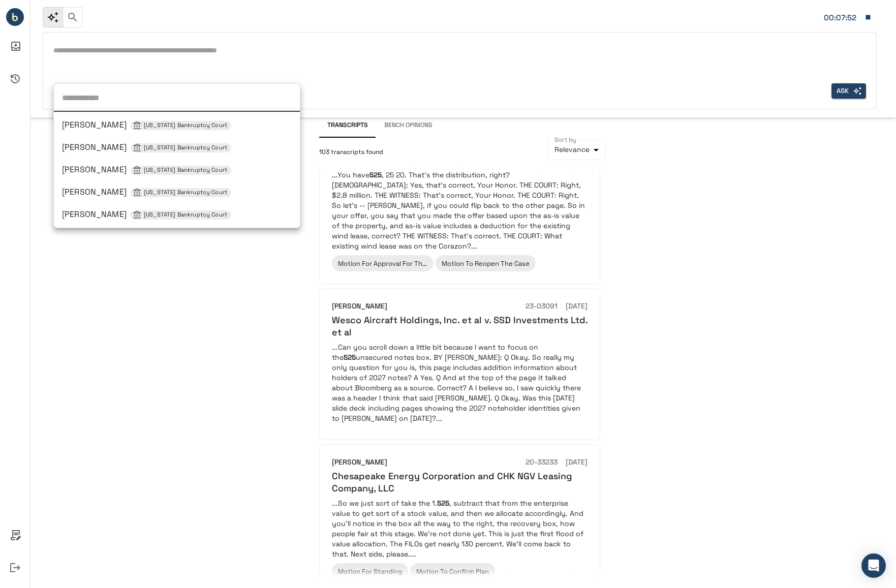 The width and height of the screenshot is (896, 588). What do you see at coordinates (370, 571) in the screenshot?
I see `span: Motion For Standing` at bounding box center [370, 571].